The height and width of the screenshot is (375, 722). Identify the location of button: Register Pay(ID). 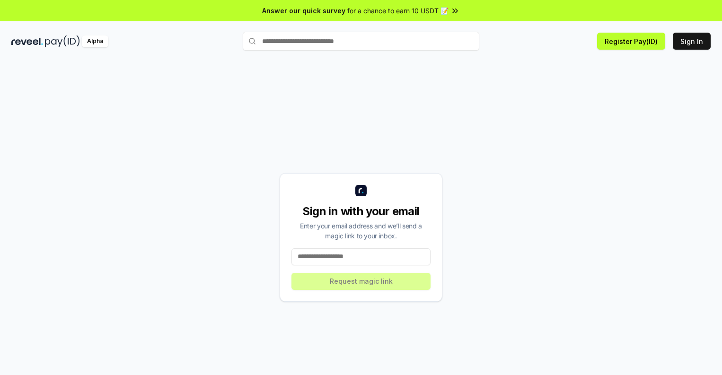
(631, 41).